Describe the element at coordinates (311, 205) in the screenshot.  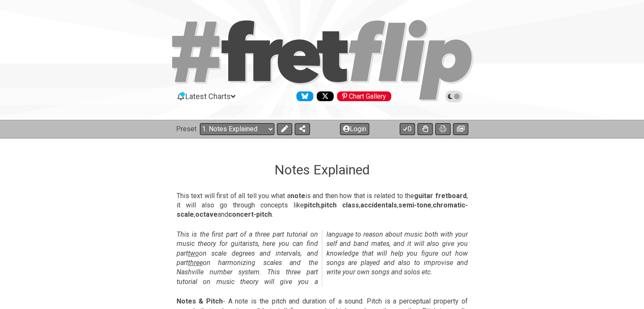
I see `strong: pitch` at that location.